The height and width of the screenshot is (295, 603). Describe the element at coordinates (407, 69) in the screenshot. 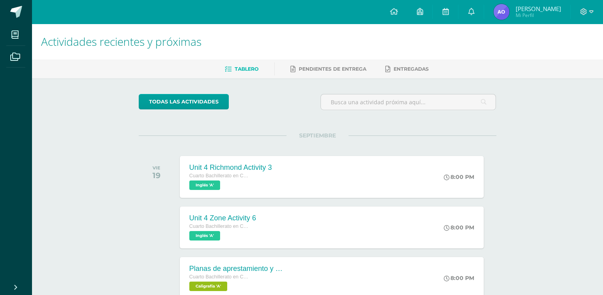

I see `a: Entregadas` at that location.